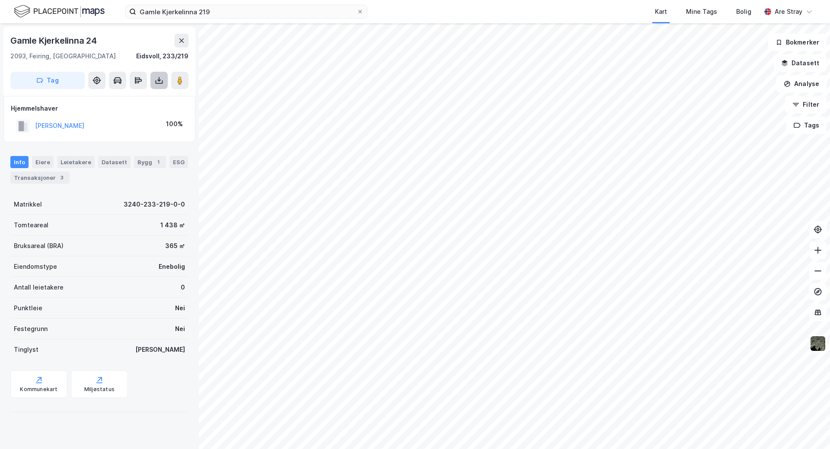 This screenshot has height=449, width=830. Describe the element at coordinates (788, 12) in the screenshot. I see `div: Are Stray` at that location.